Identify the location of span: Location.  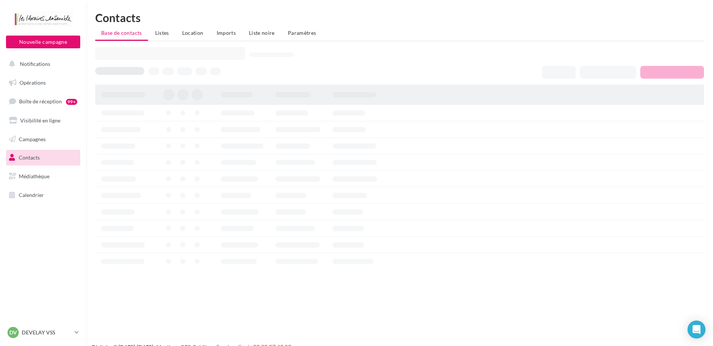
(193, 33).